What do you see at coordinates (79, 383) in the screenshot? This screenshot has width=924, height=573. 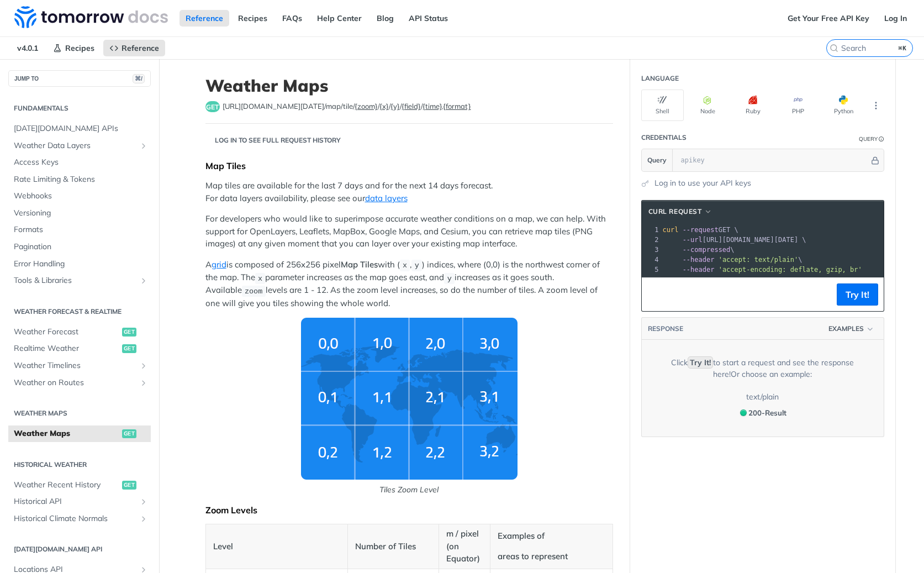 I see `a: Weather on RoutesShow subpages for Weather on Routes` at bounding box center [79, 383].